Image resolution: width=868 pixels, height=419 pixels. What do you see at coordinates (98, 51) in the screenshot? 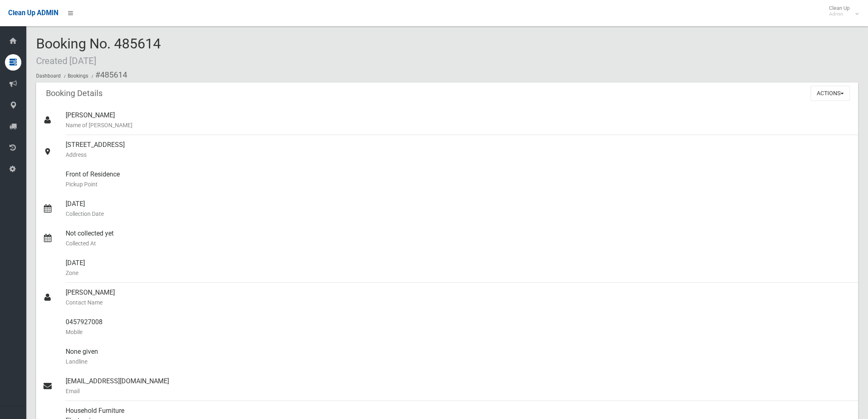
I see `span: Booking No. 485614` at bounding box center [98, 51].